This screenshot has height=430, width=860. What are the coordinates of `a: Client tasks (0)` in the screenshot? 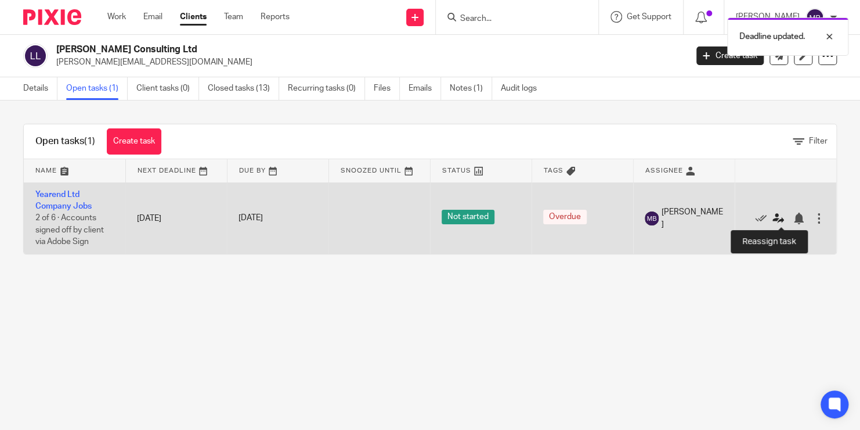 It's located at (168, 88).